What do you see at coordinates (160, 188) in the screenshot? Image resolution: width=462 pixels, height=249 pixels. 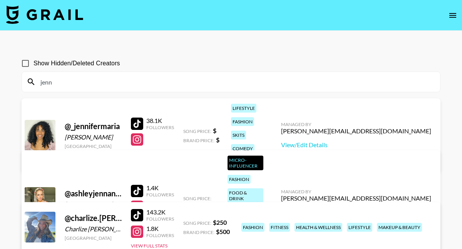 I see `div: 1.4K` at bounding box center [160, 188].